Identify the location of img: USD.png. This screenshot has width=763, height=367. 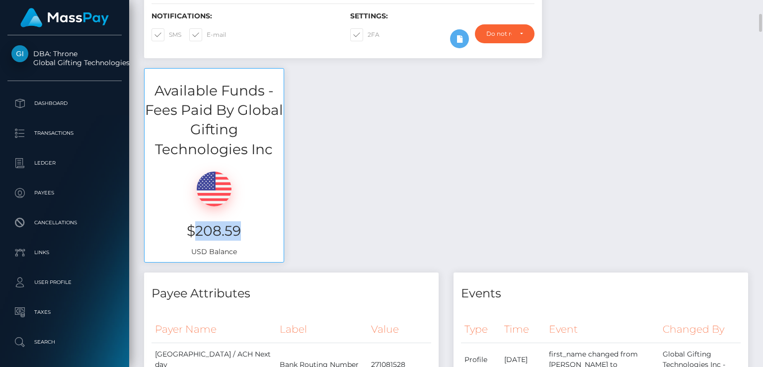
(214, 189).